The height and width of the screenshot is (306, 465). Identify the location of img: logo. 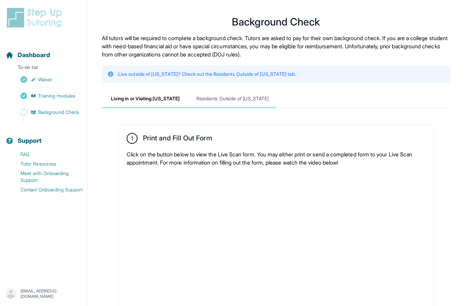
(36, 18).